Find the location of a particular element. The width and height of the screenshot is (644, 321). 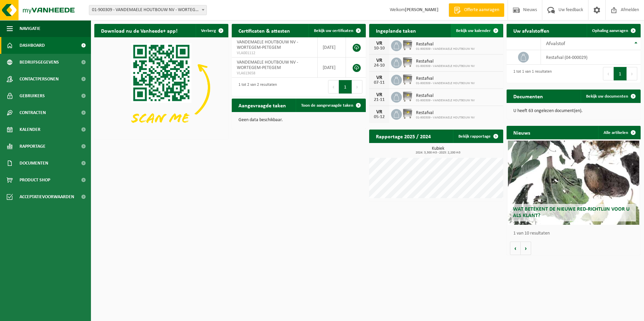

h2: Certificaten & attesten is located at coordinates (264, 30).